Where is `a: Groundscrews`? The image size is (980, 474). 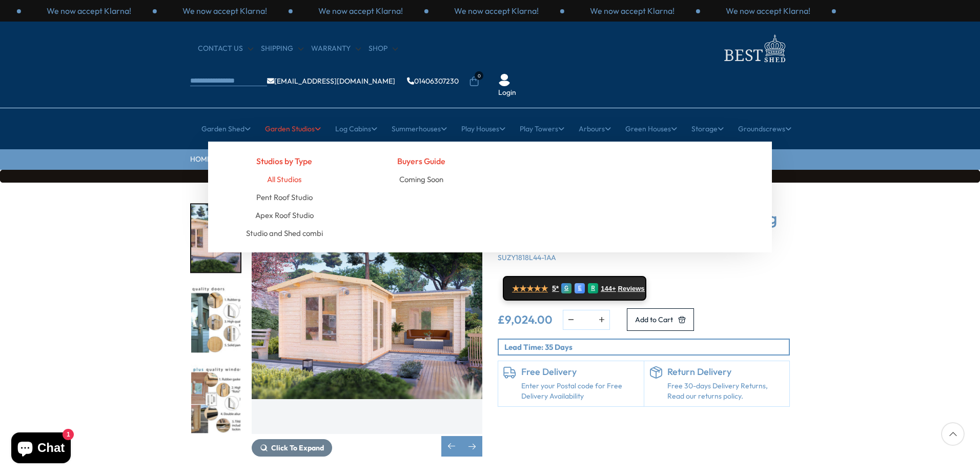 a: Groundscrews is located at coordinates (765, 129).